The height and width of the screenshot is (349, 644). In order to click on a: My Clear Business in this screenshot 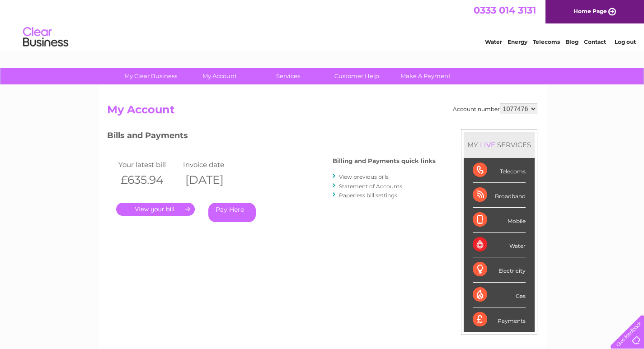, I will do `click(151, 76)`.